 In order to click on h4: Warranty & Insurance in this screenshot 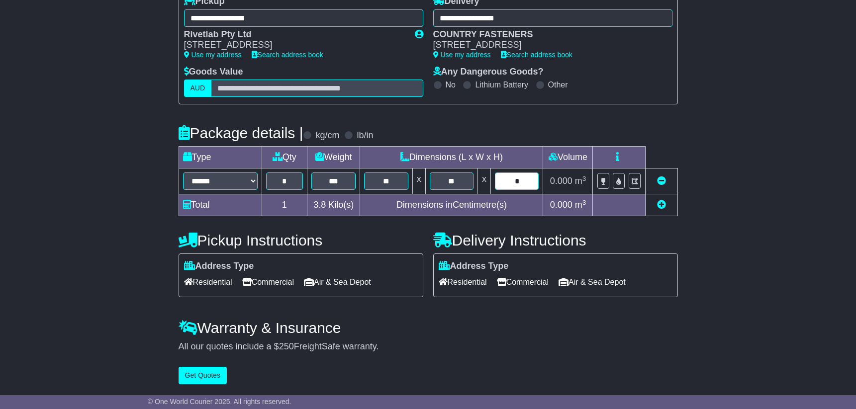, I will do `click(428, 328)`.